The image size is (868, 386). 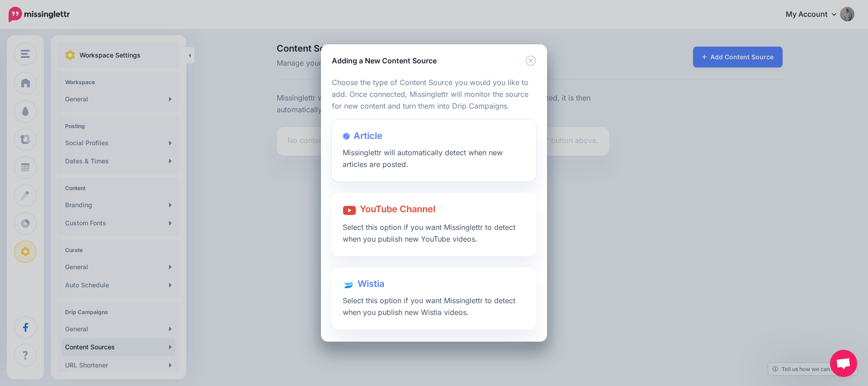 I want to click on h5: Adding a New Content Source, so click(x=384, y=61).